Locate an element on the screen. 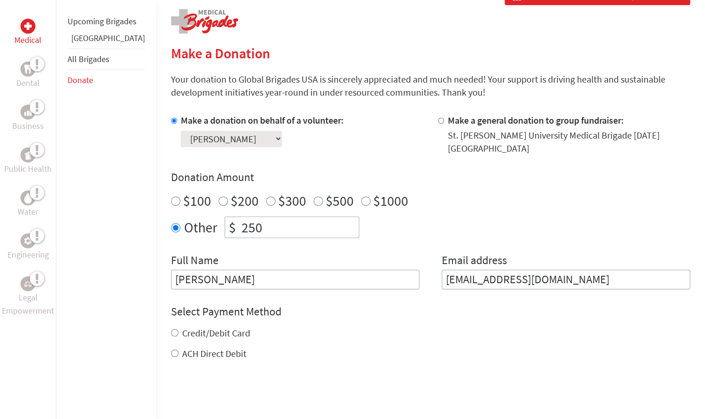  label: $1000 is located at coordinates (391, 200).